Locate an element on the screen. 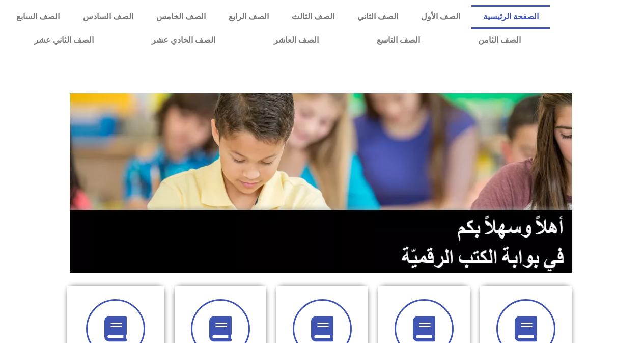 The image size is (644, 343). a: الصف الخامس is located at coordinates (181, 17).